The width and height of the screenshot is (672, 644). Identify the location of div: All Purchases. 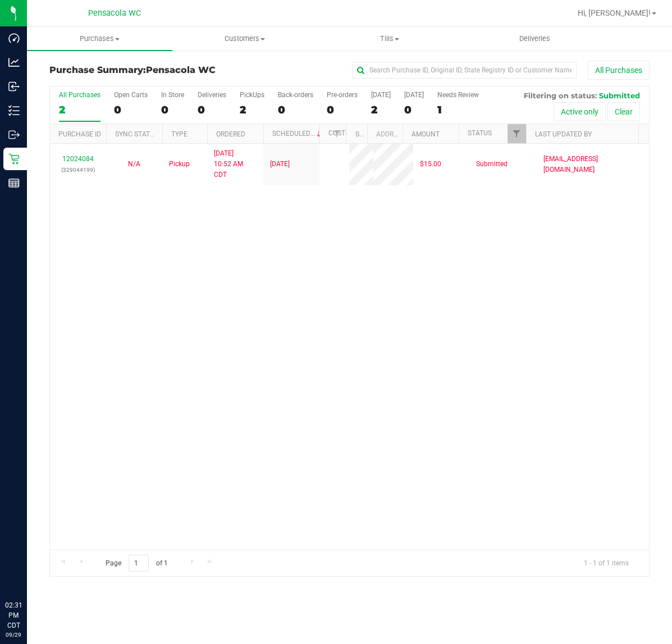
(79, 95).